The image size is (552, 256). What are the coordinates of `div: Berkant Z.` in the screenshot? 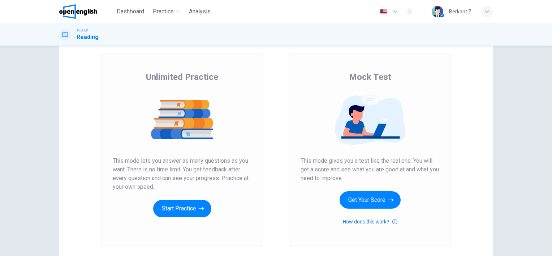 It's located at (461, 12).